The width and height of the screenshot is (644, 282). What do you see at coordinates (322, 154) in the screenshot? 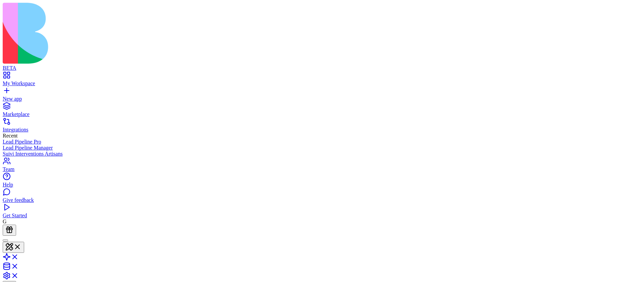
I see `a: Suivi Interventions Artisans` at bounding box center [322, 154].